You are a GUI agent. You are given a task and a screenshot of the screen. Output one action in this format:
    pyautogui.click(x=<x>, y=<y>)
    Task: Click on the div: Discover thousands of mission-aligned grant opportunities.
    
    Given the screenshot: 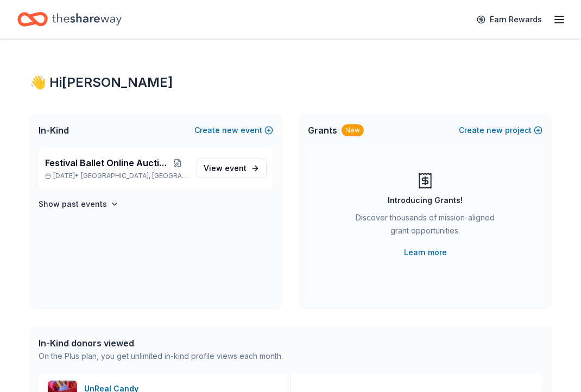 What is the action you would take?
    pyautogui.click(x=425, y=226)
    